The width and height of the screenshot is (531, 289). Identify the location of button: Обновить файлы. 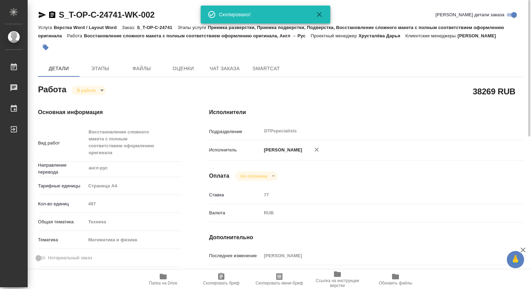
(396, 280).